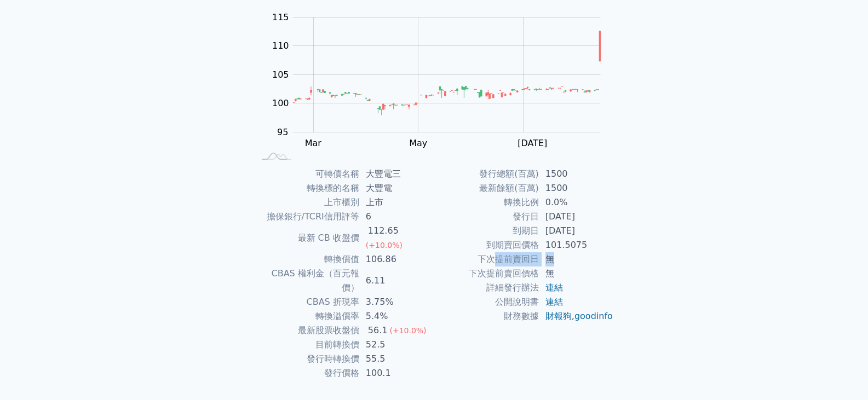 This screenshot has height=400, width=868. What do you see at coordinates (487, 174) in the screenshot?
I see `td: 發行總額(百萬)` at bounding box center [487, 174].